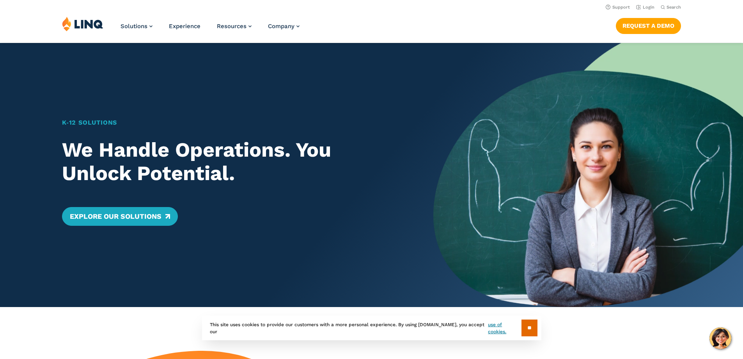 This screenshot has width=743, height=359. Describe the element at coordinates (185, 26) in the screenshot. I see `a: Experience` at that location.